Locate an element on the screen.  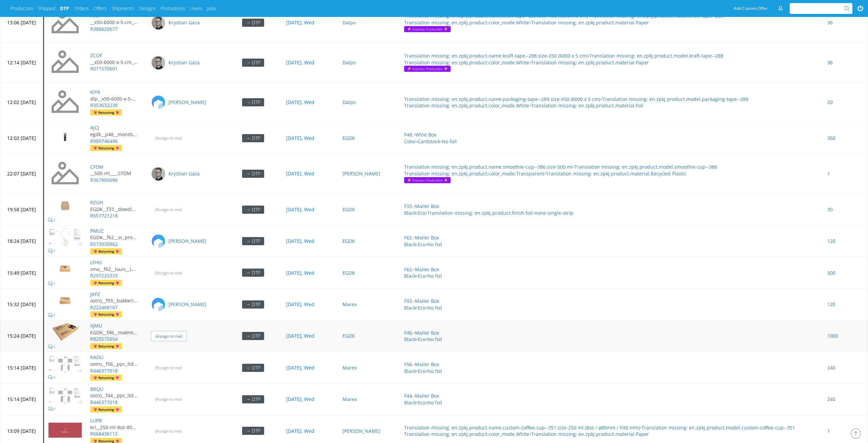
p: ostro__f93__bakkerij_van_hoorick_bv__JKPZ is located at coordinates (114, 301).